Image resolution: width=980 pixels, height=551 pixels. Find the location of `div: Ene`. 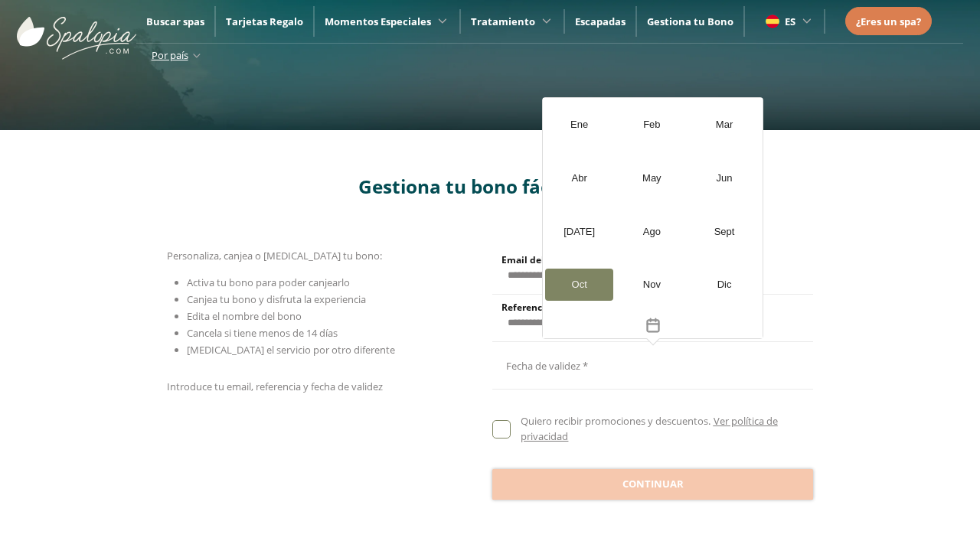

div: Ene is located at coordinates (578, 124).